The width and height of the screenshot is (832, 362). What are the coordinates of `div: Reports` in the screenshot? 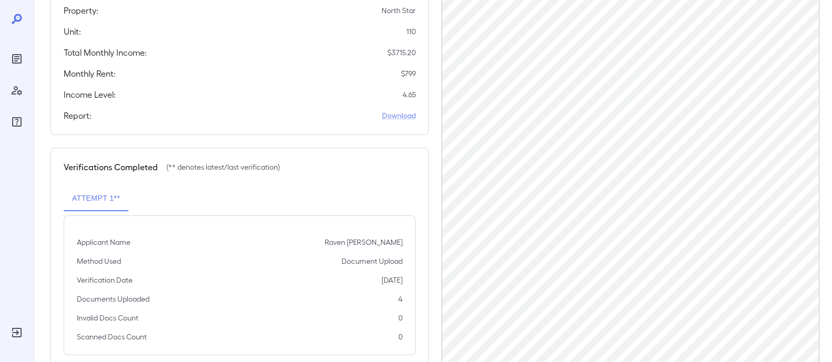 It's located at (17, 59).